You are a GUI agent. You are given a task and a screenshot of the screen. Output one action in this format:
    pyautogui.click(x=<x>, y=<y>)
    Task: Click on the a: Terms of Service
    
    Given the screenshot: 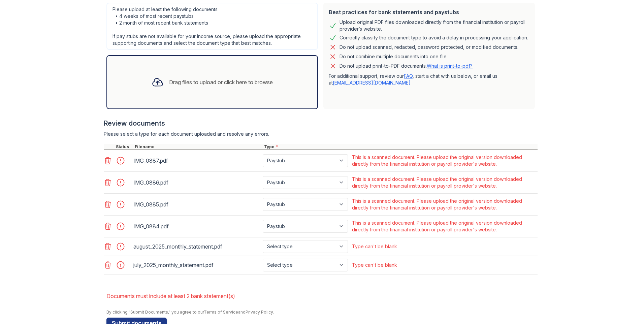 What is the action you would take?
    pyautogui.click(x=221, y=312)
    